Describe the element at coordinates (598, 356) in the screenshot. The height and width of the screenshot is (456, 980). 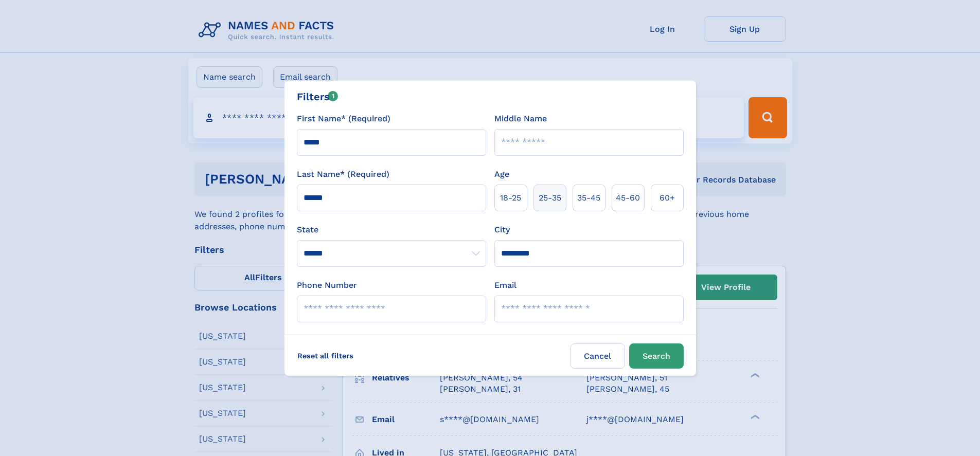
I see `label: Cancel` at that location.